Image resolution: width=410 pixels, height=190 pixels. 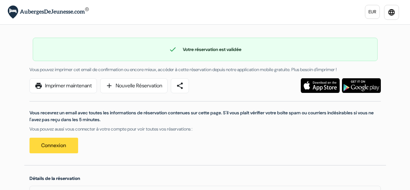 I want to click on a: share, so click(x=180, y=86).